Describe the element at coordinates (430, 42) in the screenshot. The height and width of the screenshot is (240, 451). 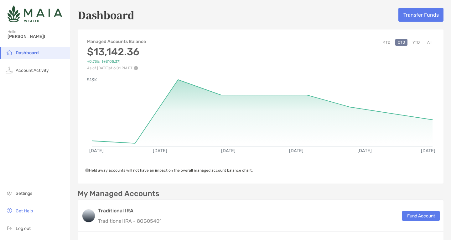
I see `button: All` at that location.